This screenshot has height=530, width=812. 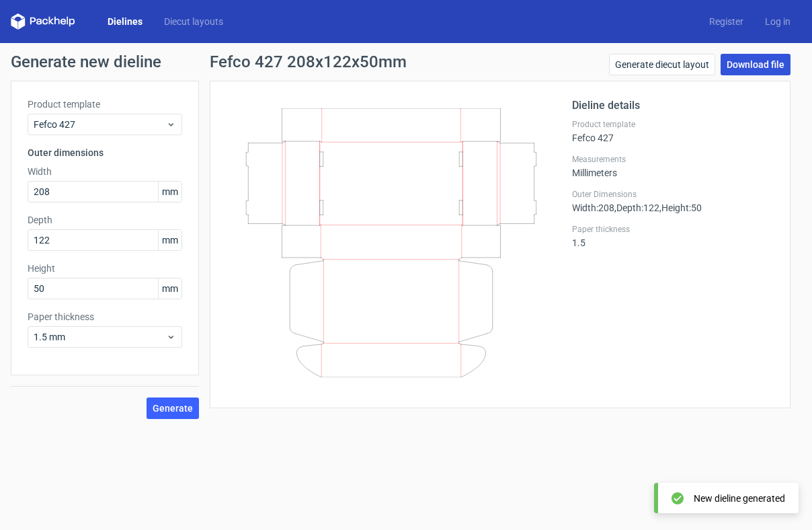 What do you see at coordinates (680, 207) in the screenshot?
I see `span: , Height : 50` at bounding box center [680, 207].